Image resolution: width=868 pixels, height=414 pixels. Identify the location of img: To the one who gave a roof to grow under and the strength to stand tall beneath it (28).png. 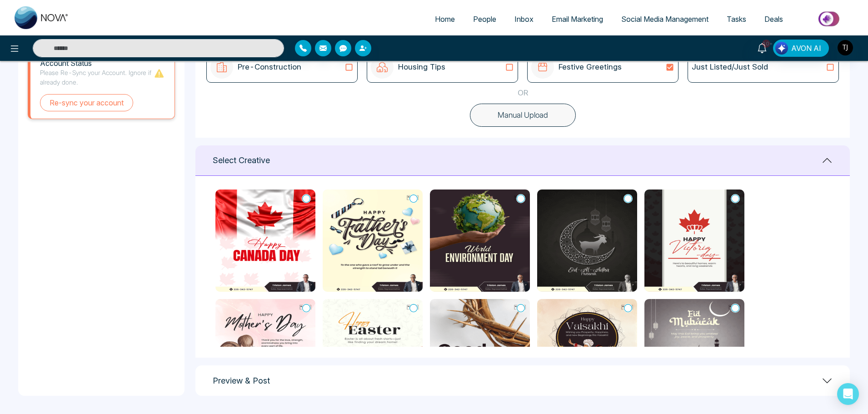
(373, 240).